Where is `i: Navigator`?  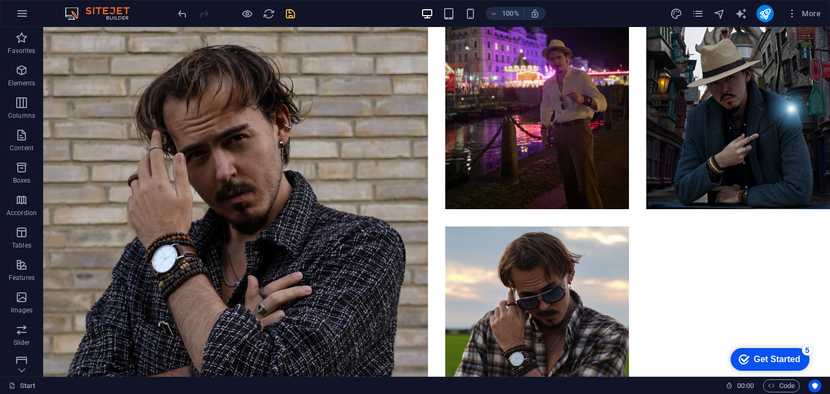
i: Navigator is located at coordinates (719, 14).